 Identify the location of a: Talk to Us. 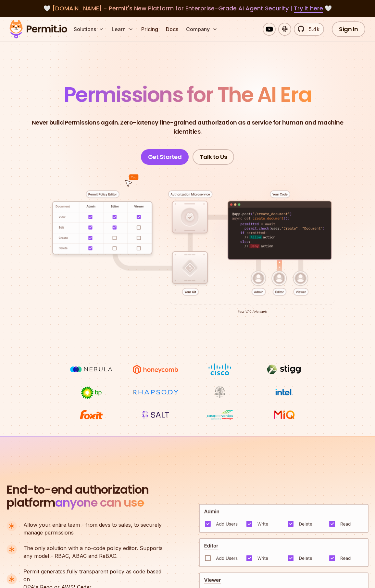
(213, 157).